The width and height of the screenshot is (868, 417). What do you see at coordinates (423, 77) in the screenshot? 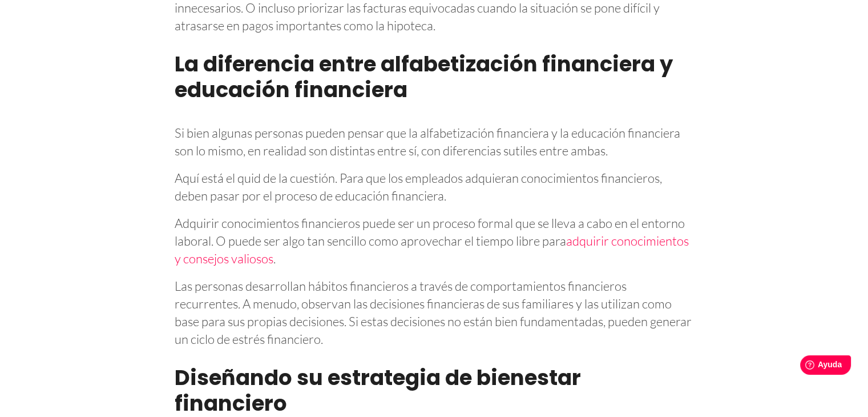
I see `font: La diferencia entre alfabetización financiera y educación financiera` at bounding box center [423, 77].